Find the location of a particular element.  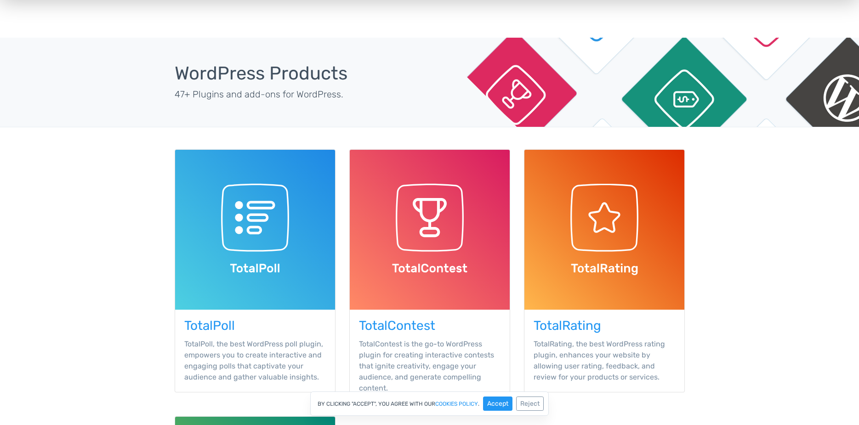

a: TotalRating TotalRating, the best WordPress rating plugin, enhances your website by allowing user... is located at coordinates (605, 271).